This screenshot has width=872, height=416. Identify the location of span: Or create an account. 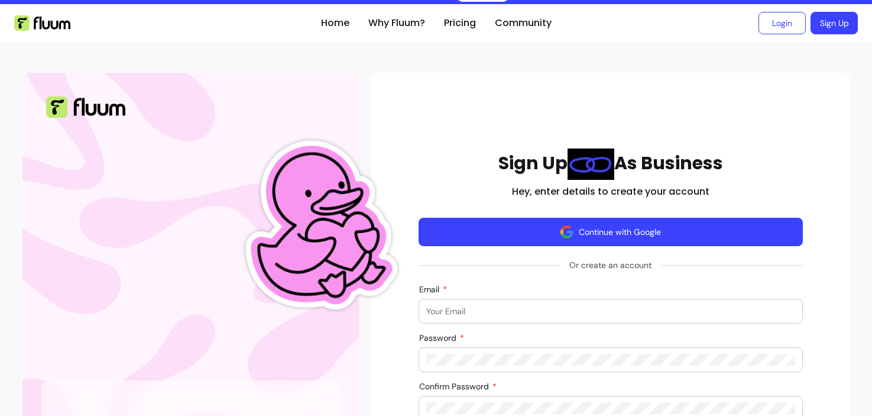
(610, 265).